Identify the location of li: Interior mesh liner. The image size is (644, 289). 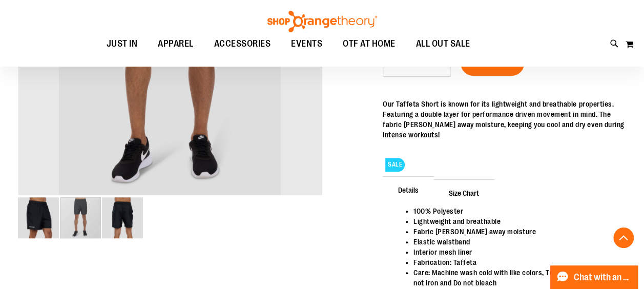
(514, 252).